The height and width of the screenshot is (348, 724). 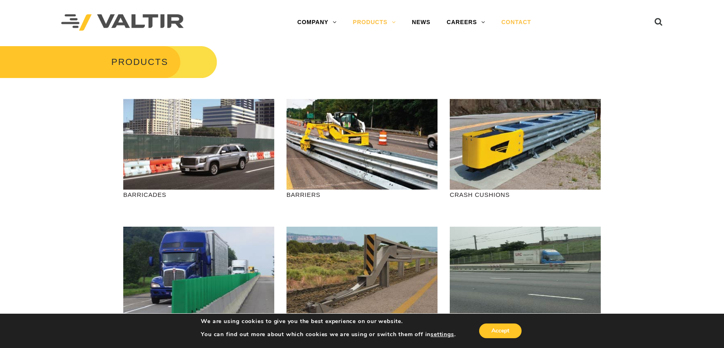 I want to click on p: CRASH CUSHIONS, so click(x=525, y=194).